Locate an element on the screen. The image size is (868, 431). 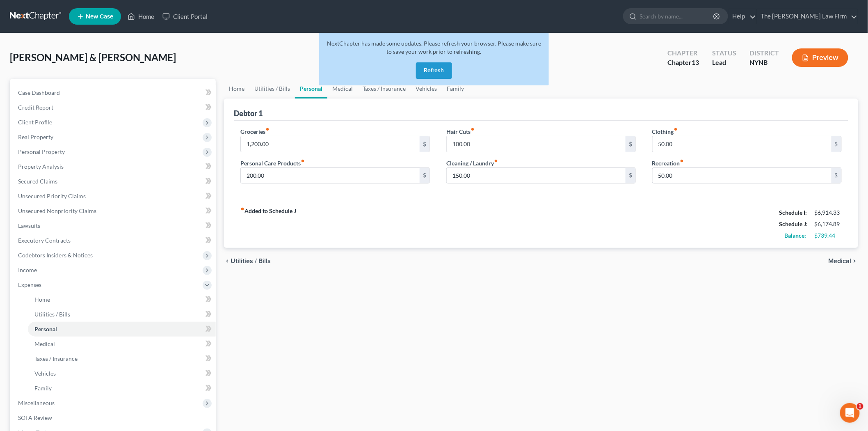
strong: Schedule J: is located at coordinates (794, 224).